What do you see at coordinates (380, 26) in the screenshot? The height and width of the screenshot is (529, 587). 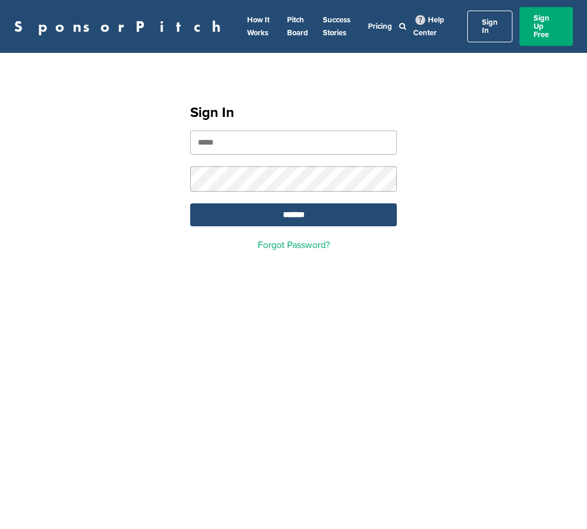 I see `a: Pricing` at bounding box center [380, 26].